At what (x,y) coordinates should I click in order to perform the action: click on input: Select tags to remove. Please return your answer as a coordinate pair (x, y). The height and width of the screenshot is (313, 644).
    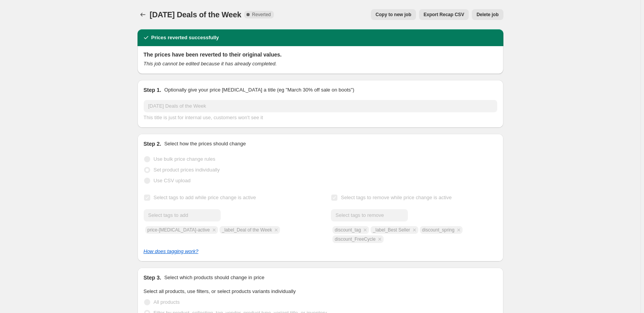
    Looking at the image, I should click on (369, 215).